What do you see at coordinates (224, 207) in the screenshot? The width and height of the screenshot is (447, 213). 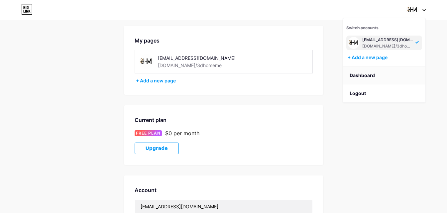 I see `input: Email` at bounding box center [224, 207].